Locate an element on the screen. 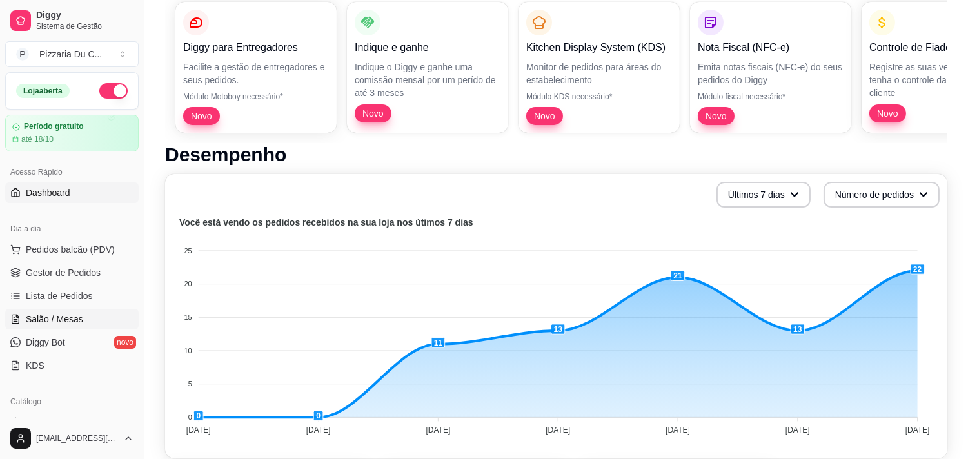 This screenshot has width=968, height=459. a: Gestor de Pedidos is located at coordinates (72, 273).